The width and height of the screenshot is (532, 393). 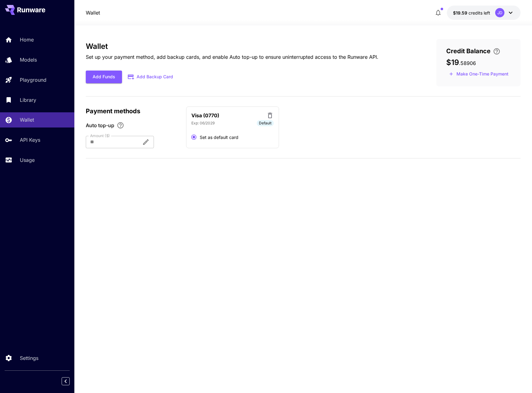 What do you see at coordinates (500, 13) in the screenshot?
I see `div: JD` at bounding box center [500, 13].